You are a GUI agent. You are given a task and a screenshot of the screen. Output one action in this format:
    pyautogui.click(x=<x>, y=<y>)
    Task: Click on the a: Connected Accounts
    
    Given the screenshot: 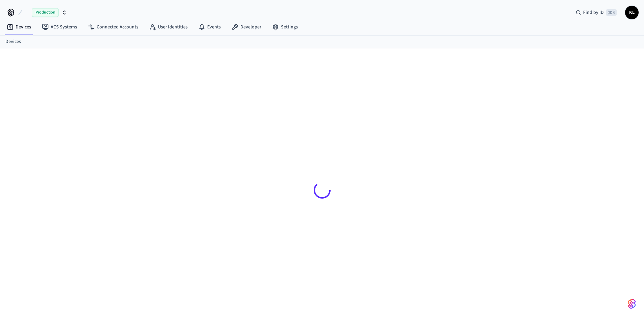 What is the action you would take?
    pyautogui.click(x=113, y=27)
    